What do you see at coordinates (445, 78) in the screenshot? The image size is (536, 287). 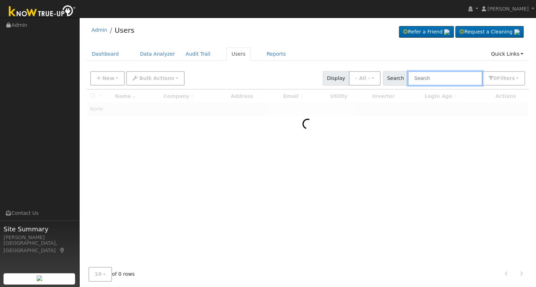 I see `input: Search` at bounding box center [445, 78].